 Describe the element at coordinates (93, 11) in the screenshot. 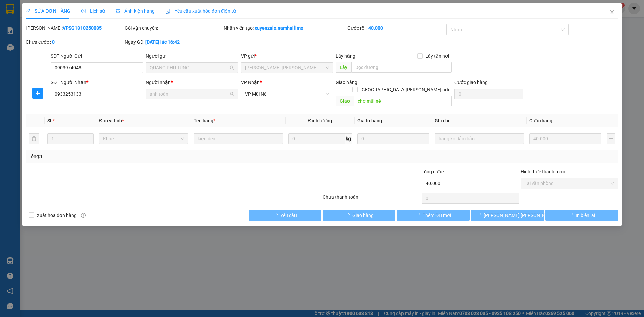

I see `span: Lịch sử` at that location.